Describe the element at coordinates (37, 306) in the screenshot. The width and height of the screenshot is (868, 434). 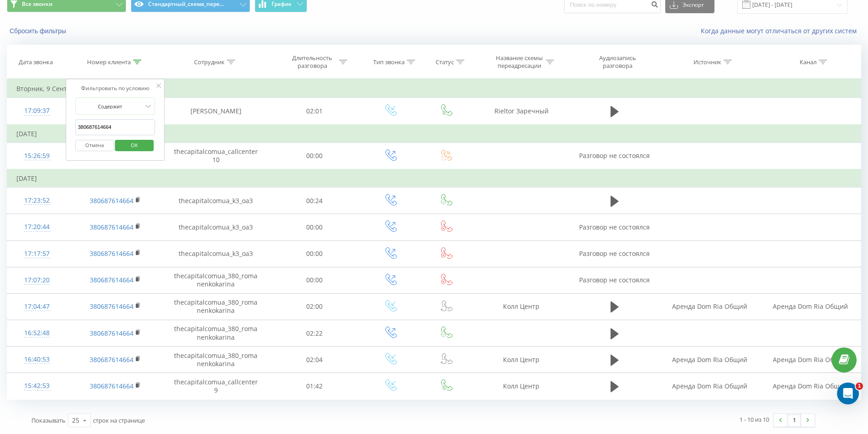
I see `div: 17:04:47` at that location.